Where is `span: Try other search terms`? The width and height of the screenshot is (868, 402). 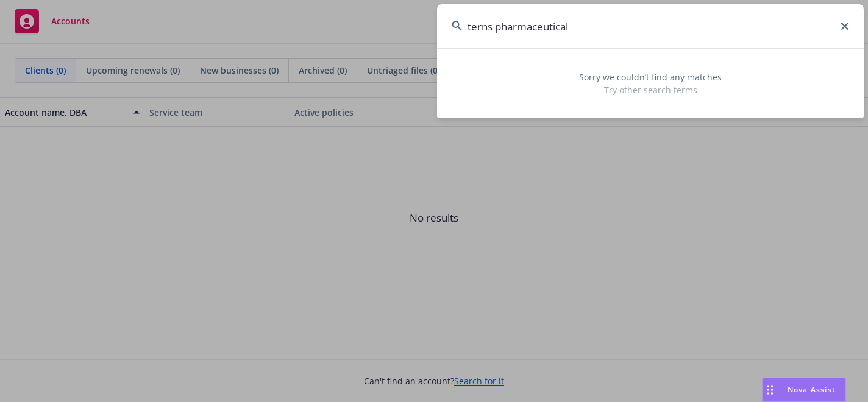
span: Try other search terms is located at coordinates (650, 89).